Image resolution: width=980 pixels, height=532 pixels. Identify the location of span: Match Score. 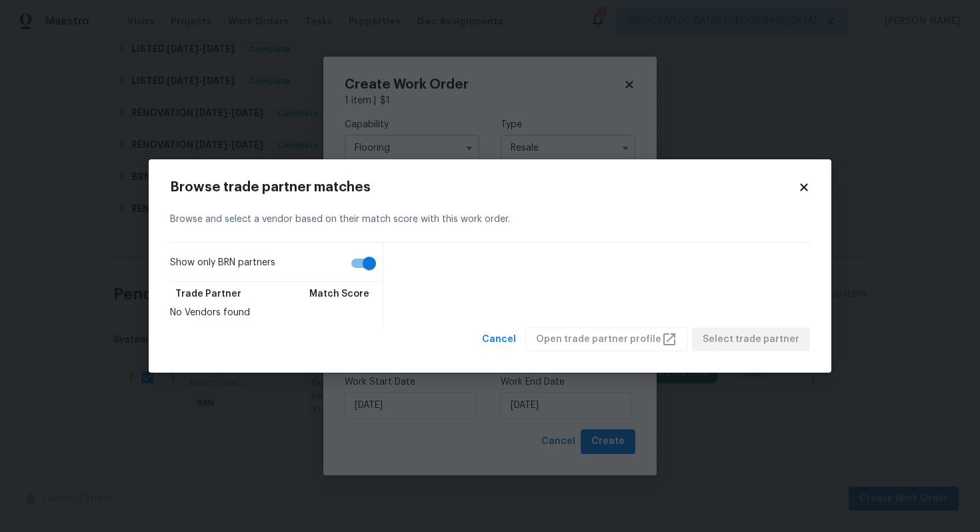
(339, 294).